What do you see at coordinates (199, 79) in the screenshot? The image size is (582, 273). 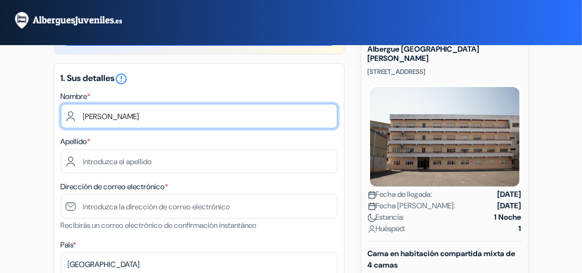 I see `h5: 1. Sus detalles` at bounding box center [199, 79].